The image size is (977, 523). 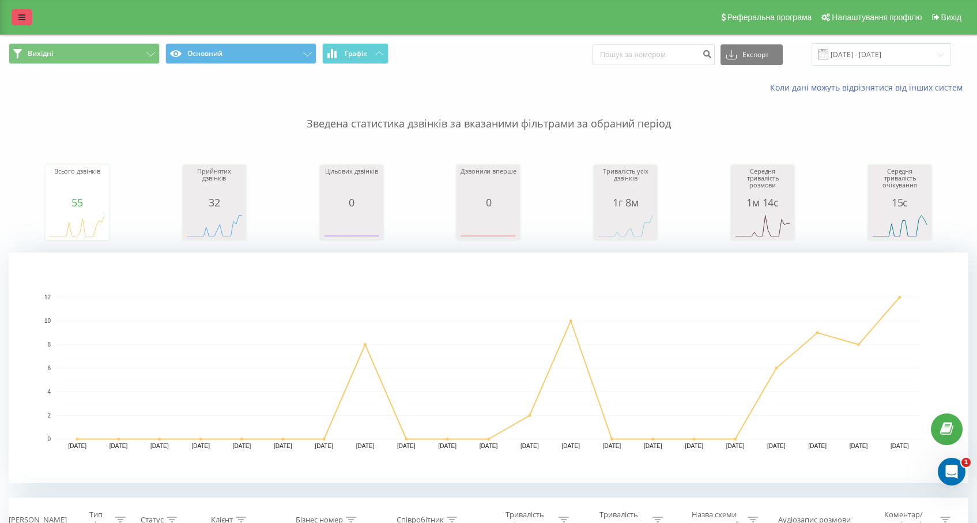 I want to click on div: 15с, so click(x=900, y=202).